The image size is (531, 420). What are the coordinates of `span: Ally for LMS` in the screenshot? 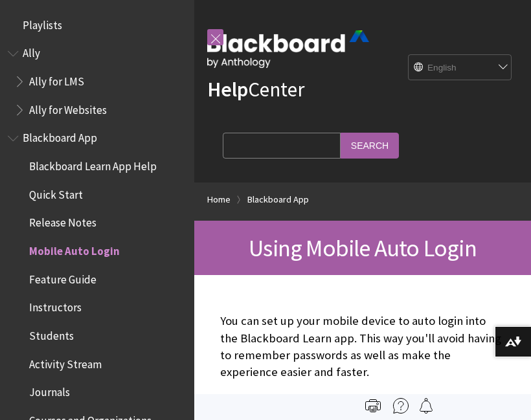 It's located at (56, 79).